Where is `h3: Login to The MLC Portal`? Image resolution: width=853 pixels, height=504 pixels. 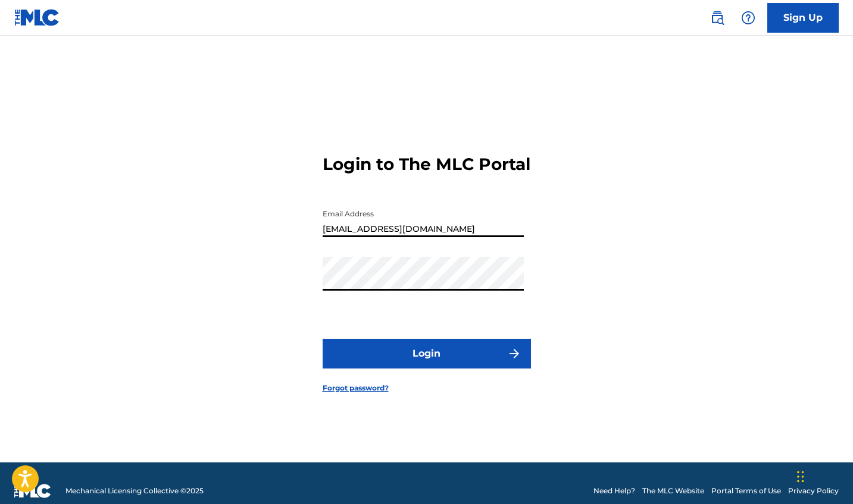 h3: Login to The MLC Portal is located at coordinates (426, 165).